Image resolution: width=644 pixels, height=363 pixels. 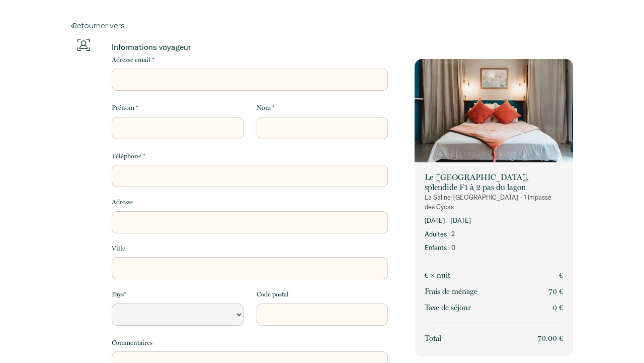 I want to click on p: Adultes : 2, so click(x=494, y=233).